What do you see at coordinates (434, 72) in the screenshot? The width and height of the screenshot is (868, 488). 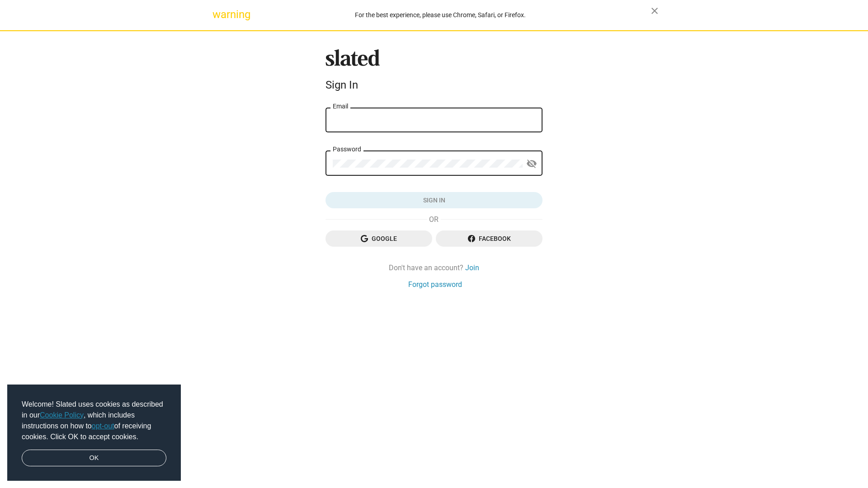 I see `sl-branding: Sign In` at bounding box center [434, 72].